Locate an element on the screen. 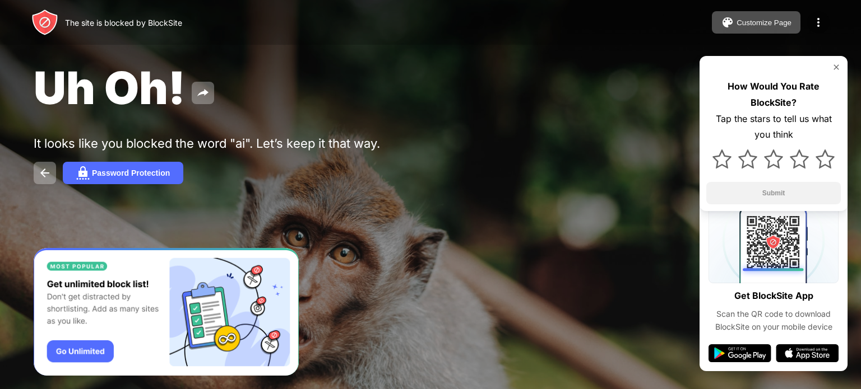 This screenshot has width=861, height=389. button: Customize Page is located at coordinates (756, 22).